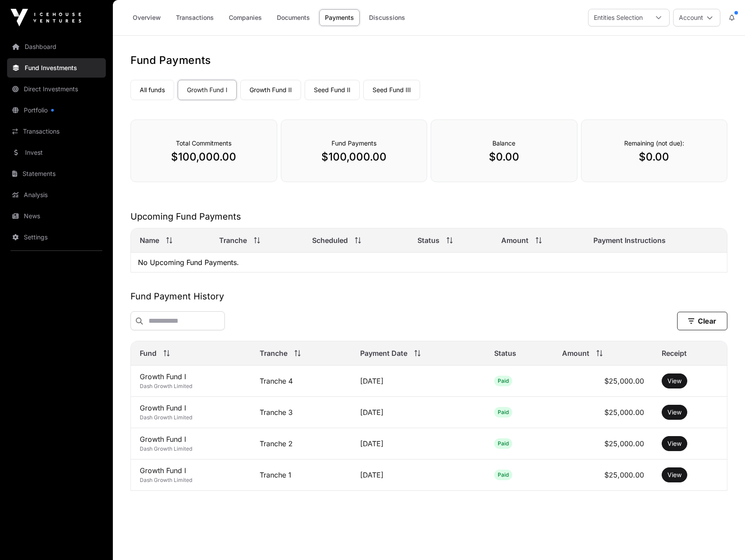 The image size is (745, 560). I want to click on a: Discussions, so click(387, 18).